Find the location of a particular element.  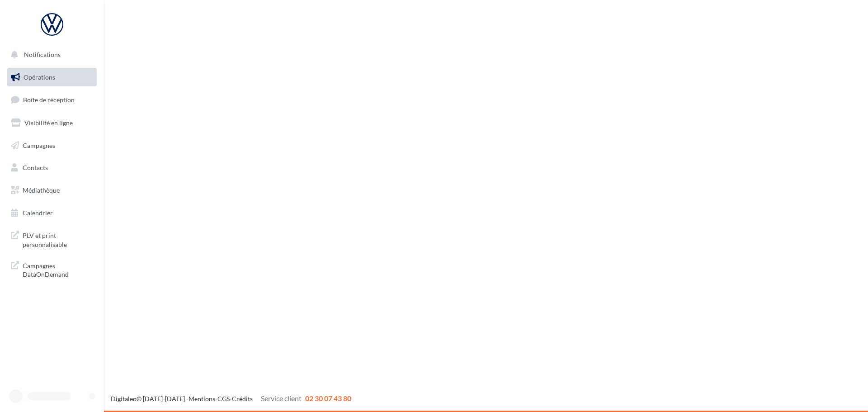

a: PLV et print personnalisable is located at coordinates (52, 238).